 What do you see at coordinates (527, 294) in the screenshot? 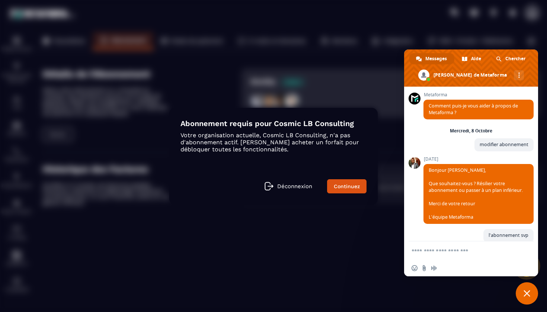
I see `div: Fermer le chat` at bounding box center [527, 294].